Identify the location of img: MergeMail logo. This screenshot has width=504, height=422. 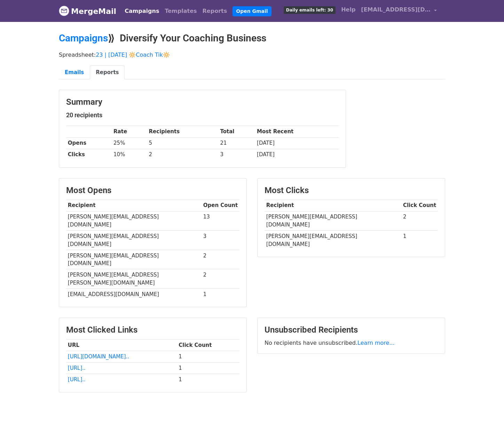
(64, 11).